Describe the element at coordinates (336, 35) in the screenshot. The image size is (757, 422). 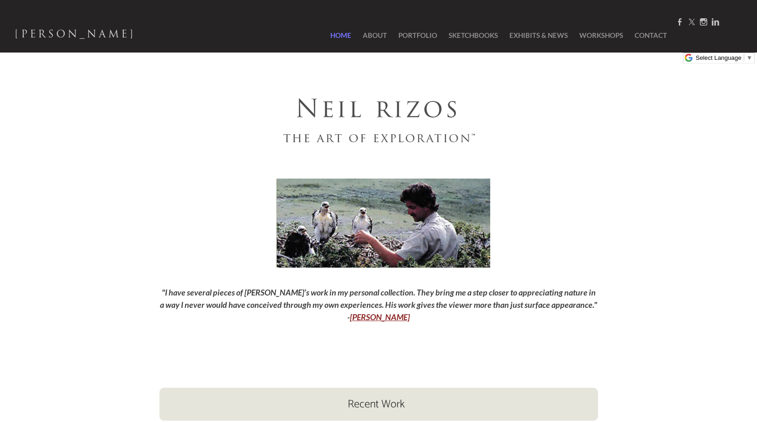
I see `a: Home` at that location.